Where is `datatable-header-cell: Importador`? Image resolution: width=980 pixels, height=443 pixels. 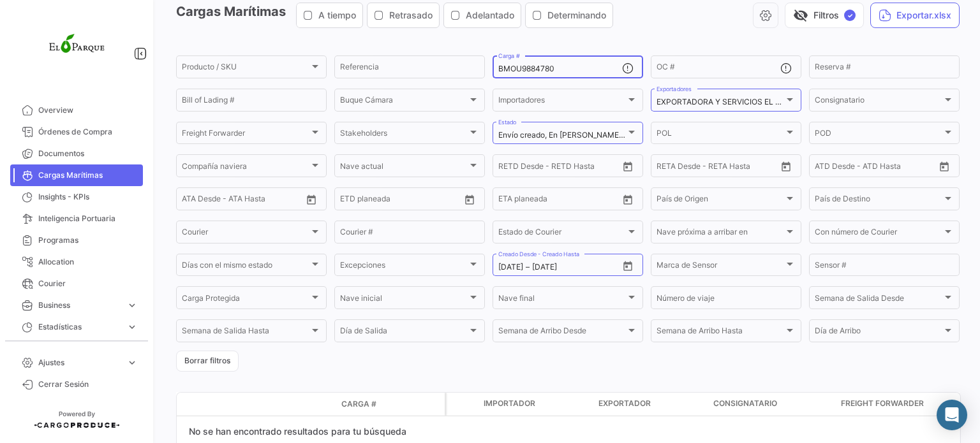 datatable-header-cell: Importador is located at coordinates (535, 405).